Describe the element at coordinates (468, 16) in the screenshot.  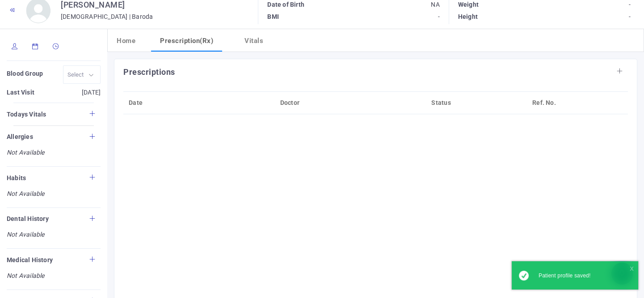
I see `b: Height` at that location.